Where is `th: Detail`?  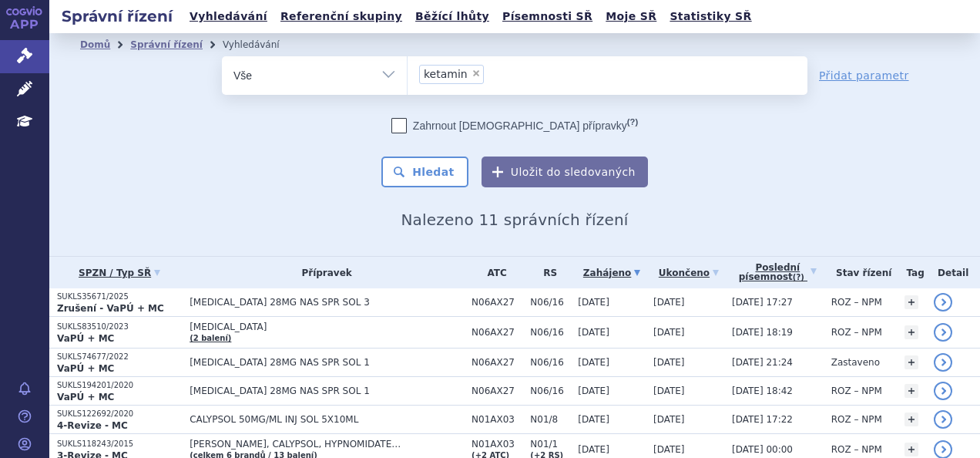 th: Detail is located at coordinates (954, 272).